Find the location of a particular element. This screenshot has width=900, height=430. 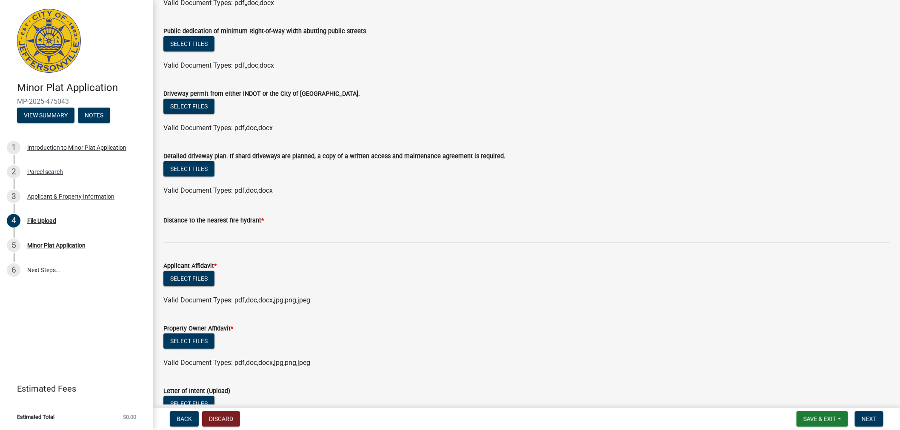

div: Applicant & Property Information is located at coordinates (71, 197).